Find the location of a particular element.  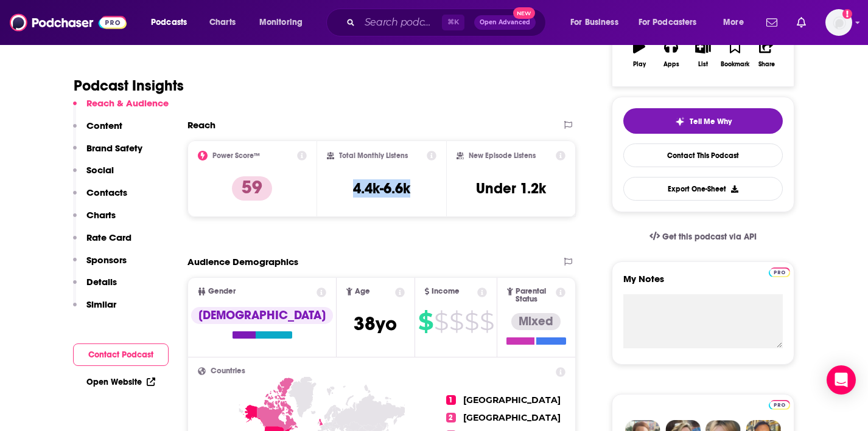

h2: New Episode Listens is located at coordinates (502, 155).